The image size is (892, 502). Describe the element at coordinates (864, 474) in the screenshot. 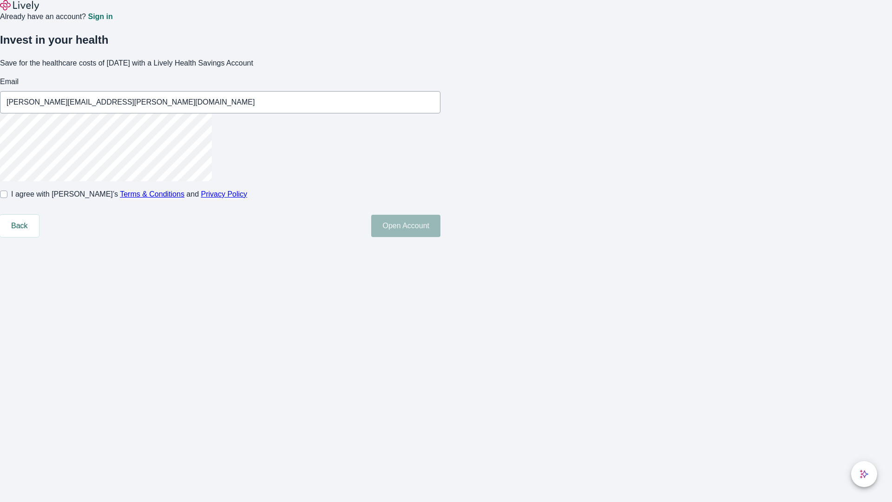

I see `svg: Lively AI Assistant` at that location.